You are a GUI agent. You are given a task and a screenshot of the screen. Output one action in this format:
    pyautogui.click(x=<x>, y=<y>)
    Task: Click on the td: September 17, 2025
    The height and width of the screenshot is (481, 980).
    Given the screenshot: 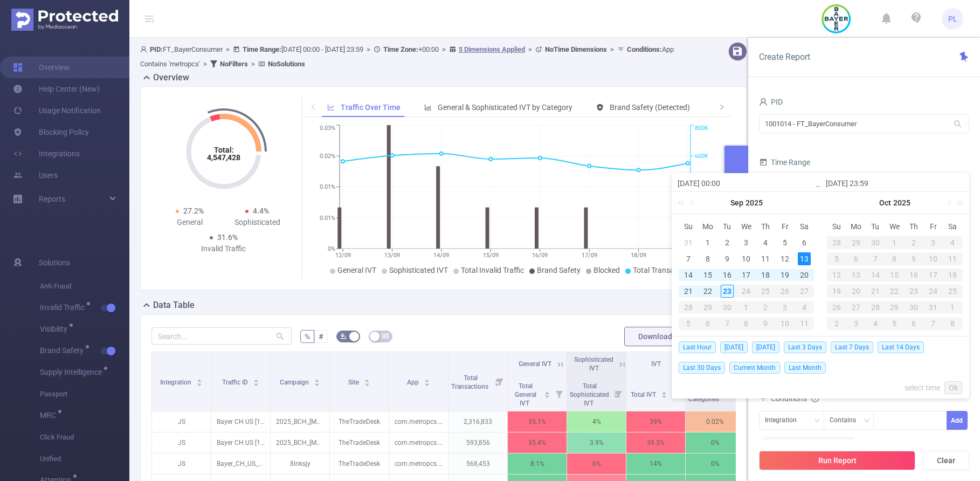 What is the action you would take?
    pyautogui.click(x=746, y=276)
    